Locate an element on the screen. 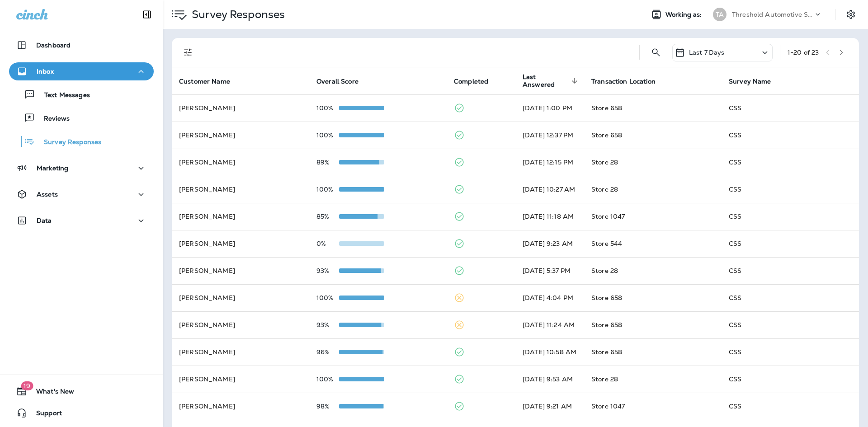  button: Search Survey Responses is located at coordinates (656, 52).